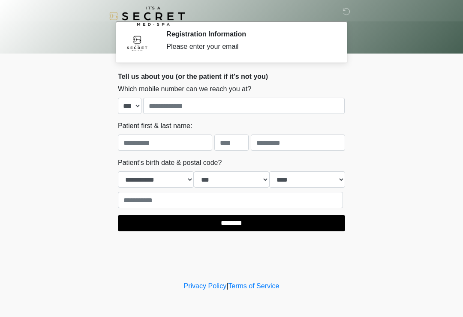  I want to click on a: Terms of Service, so click(253, 286).